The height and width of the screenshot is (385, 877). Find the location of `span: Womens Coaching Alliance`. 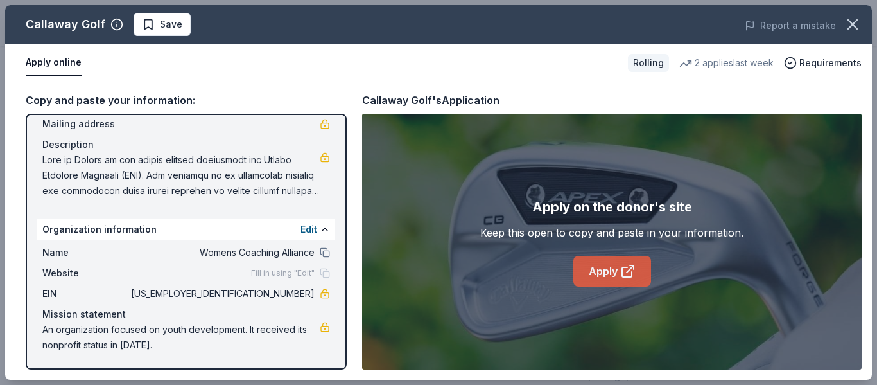

span: Womens Coaching Alliance is located at coordinates (222, 252).